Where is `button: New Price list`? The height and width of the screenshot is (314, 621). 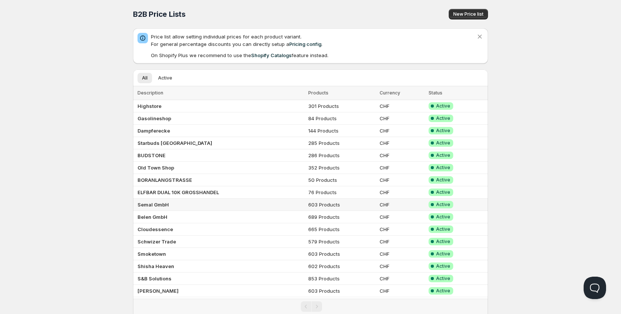 button: New Price list is located at coordinates (468, 14).